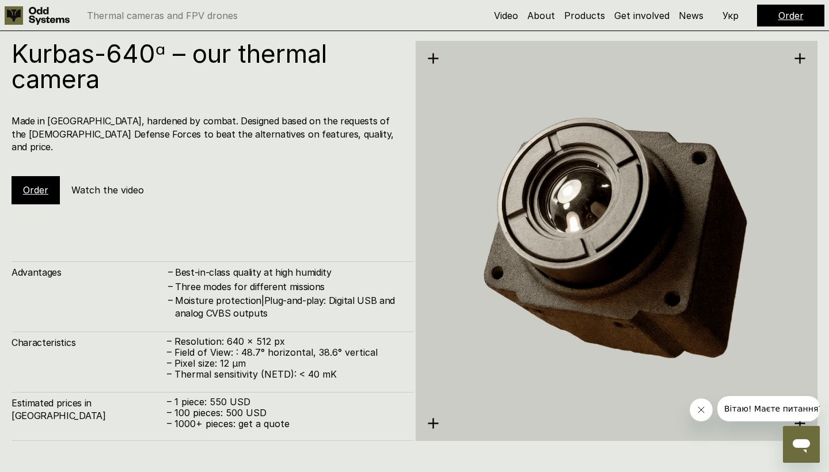 Image resolution: width=829 pixels, height=472 pixels. What do you see at coordinates (288, 287) in the screenshot?
I see `h4: Three modes for different missions` at bounding box center [288, 287].